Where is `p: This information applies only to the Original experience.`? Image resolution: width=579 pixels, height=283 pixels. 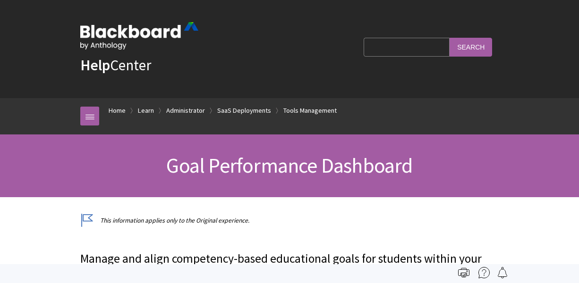
p: This information applies only to the Original experience. is located at coordinates (289, 221).